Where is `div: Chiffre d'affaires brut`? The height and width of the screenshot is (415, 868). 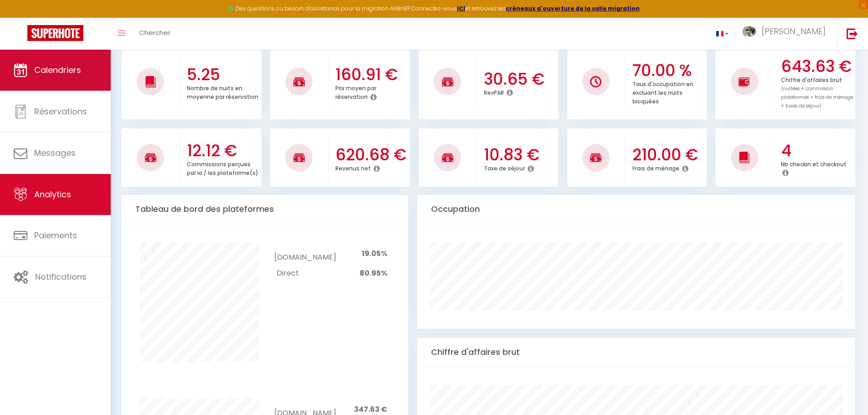
div: Chiffre d'affaires brut is located at coordinates (636, 352).